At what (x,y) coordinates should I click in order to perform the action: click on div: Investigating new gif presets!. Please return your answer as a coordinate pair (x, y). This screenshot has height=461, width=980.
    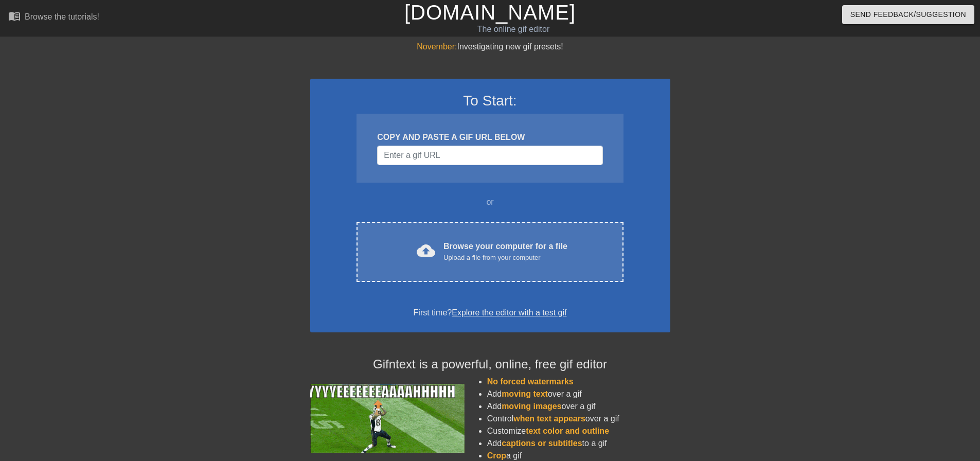
    Looking at the image, I should click on (490, 47).